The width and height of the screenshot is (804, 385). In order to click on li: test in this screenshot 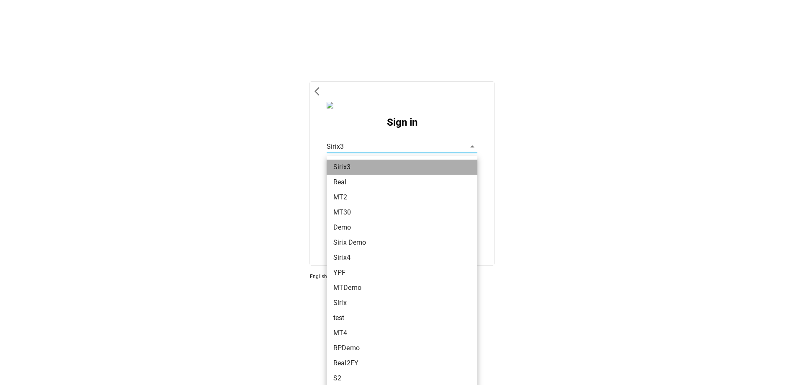, I will do `click(402, 318)`.